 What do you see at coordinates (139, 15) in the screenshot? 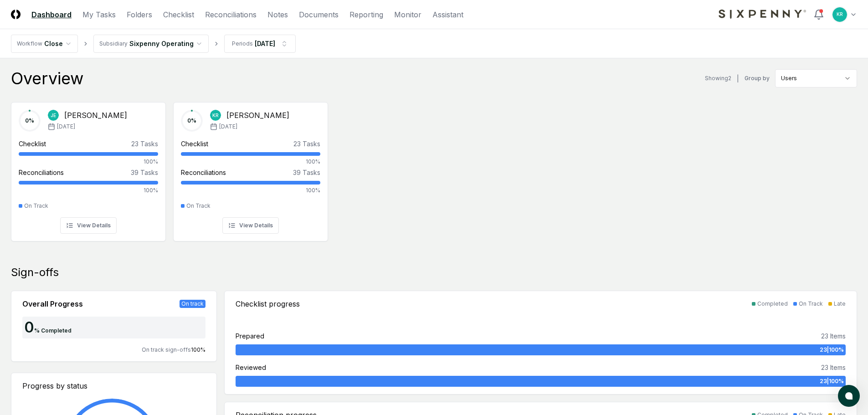
I see `a: Folders` at bounding box center [139, 15].